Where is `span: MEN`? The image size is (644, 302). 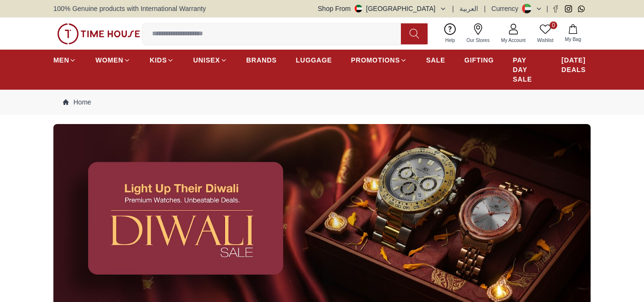
span: MEN is located at coordinates (61, 60).